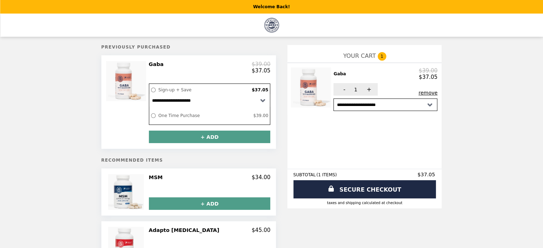  I want to click on p: $45.00, so click(261, 230).